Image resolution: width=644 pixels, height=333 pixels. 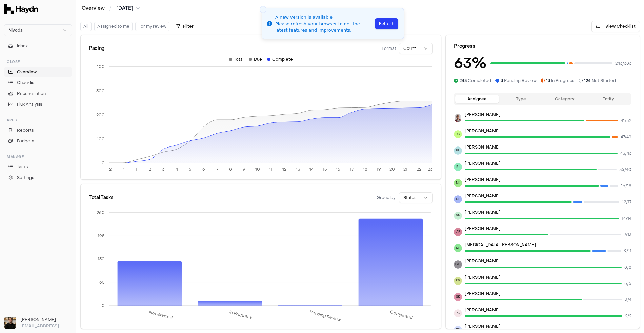 I want to click on img: JP Smit, so click(x=458, y=118).